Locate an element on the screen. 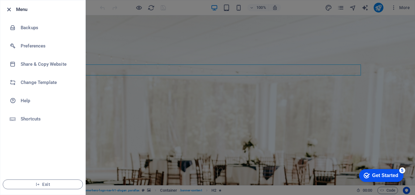  h6: Change Template is located at coordinates (49, 82).